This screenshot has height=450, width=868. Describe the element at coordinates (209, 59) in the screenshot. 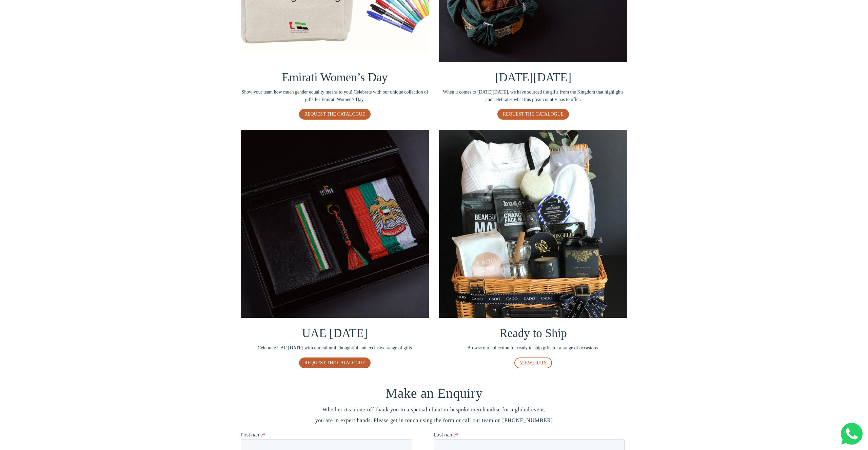

I see `span: Number of gifts` at that location.